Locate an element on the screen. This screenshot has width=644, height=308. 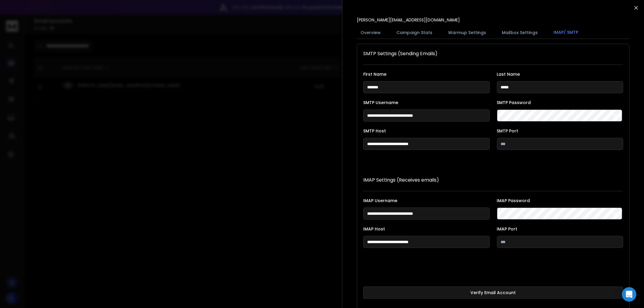
label: IMAP Port is located at coordinates (560, 229).